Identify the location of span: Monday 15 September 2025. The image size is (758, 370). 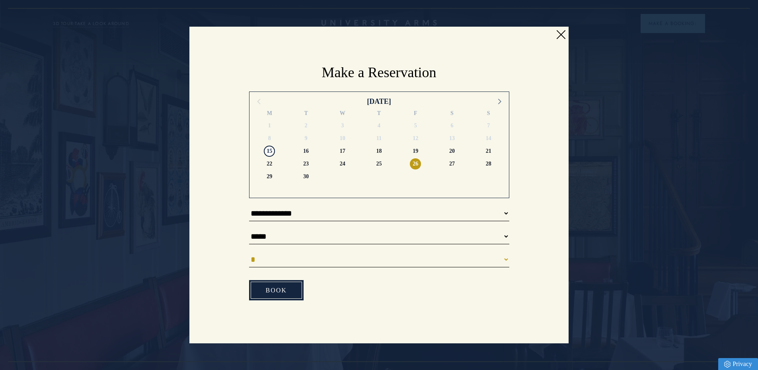
(269, 151).